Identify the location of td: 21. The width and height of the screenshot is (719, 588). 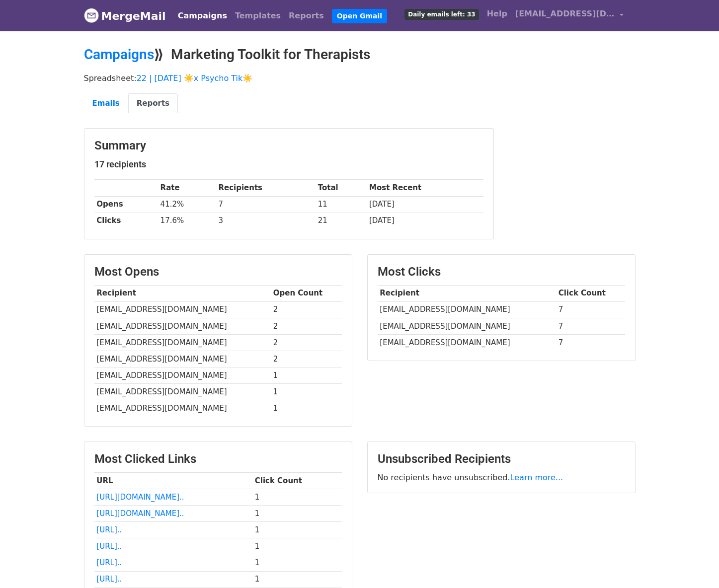
(341, 221).